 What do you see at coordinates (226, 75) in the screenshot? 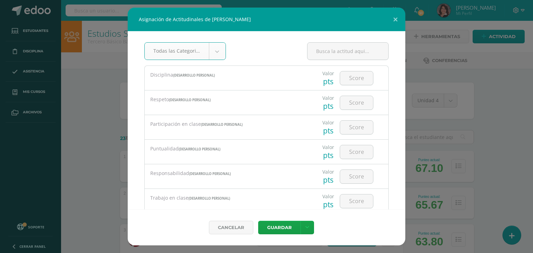
I see `div: Disciplina` at bounding box center [226, 75].